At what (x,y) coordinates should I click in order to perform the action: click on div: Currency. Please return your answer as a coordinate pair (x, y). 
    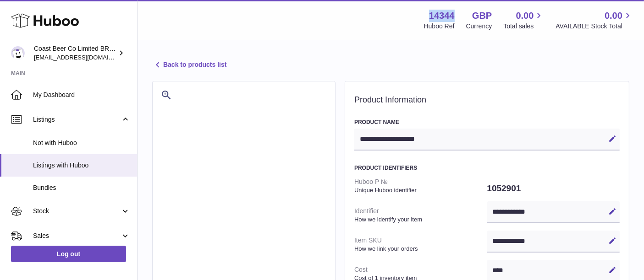
    Looking at the image, I should click on (479, 26).